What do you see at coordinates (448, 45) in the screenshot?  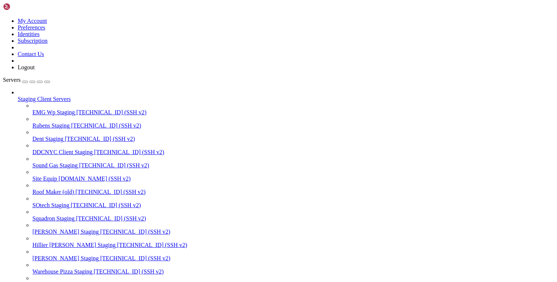 I see `span: 8:58:31 AM` at bounding box center [448, 45].